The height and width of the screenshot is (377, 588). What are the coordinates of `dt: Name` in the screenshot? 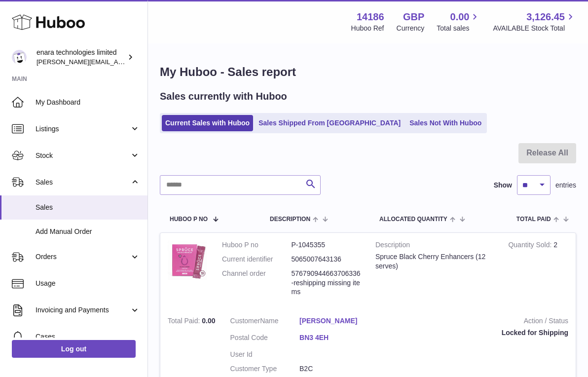 It's located at (265, 323).